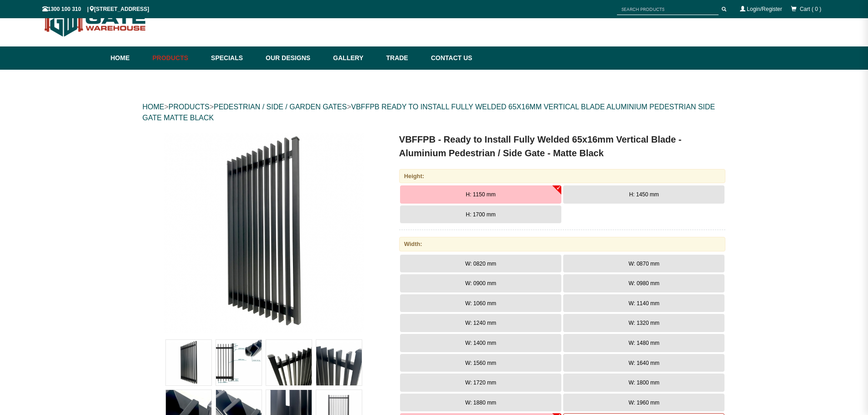  What do you see at coordinates (480, 284) in the screenshot?
I see `button: W: 0900 mm` at bounding box center [480, 284].